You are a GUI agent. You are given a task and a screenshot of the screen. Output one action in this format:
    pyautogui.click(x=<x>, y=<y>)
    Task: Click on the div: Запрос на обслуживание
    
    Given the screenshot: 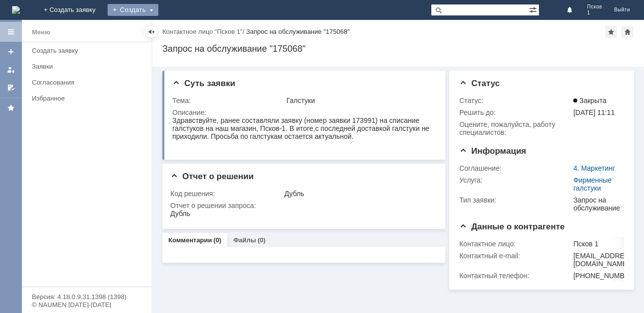 What is the action you would take?
    pyautogui.click(x=597, y=204)
    